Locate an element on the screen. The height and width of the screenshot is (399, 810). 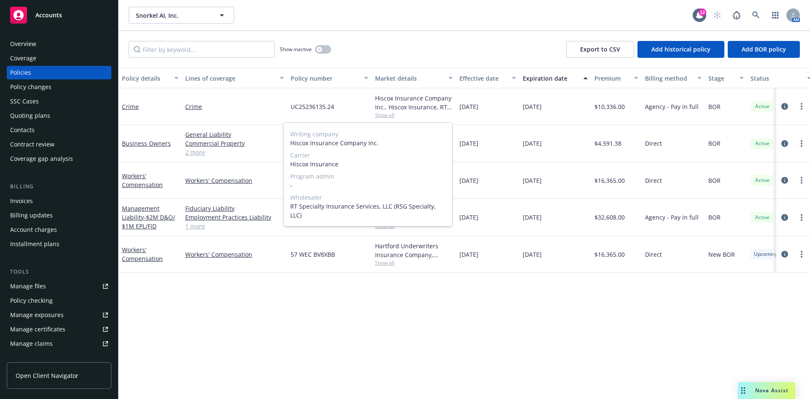
a: Policy changes is located at coordinates (59, 87).